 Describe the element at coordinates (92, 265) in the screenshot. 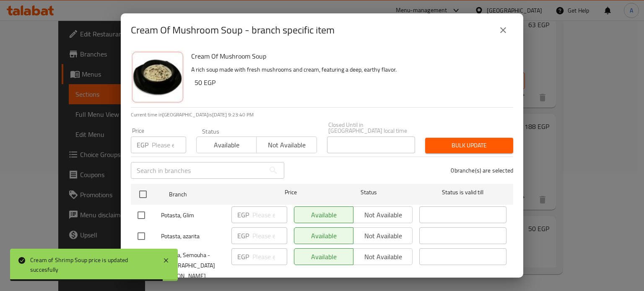

I see `div: Cream of Shrimp Soup price is updated succesfully` at that location.